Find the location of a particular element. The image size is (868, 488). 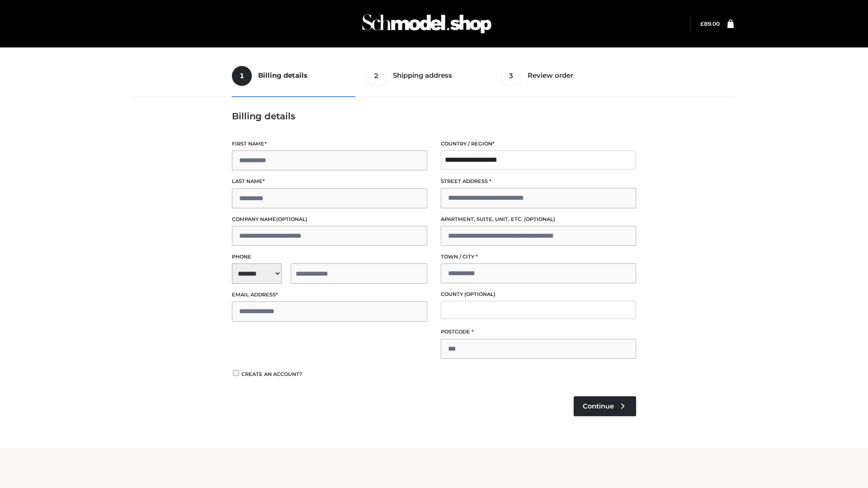

bdi: 89.00 is located at coordinates (710, 24).